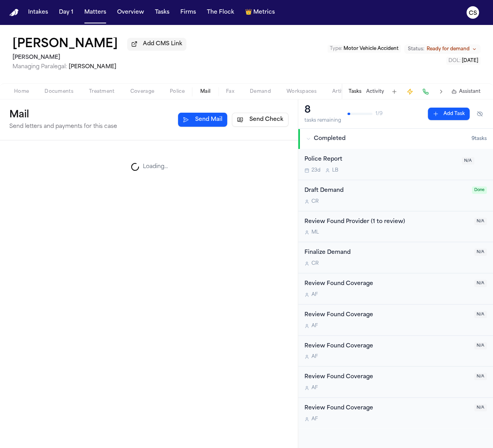 The width and height of the screenshot is (493, 448). I want to click on button: crownMetrics, so click(260, 12).